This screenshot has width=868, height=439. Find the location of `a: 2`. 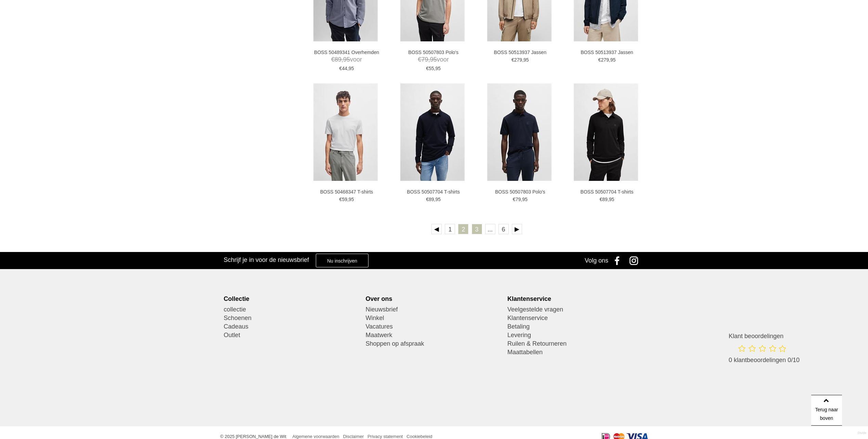

a: 2 is located at coordinates (463, 229).